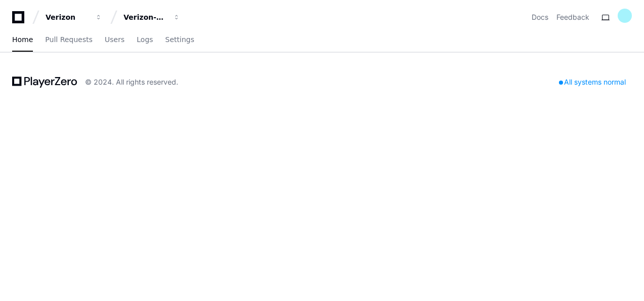 Image resolution: width=644 pixels, height=301 pixels. Describe the element at coordinates (146, 17) in the screenshot. I see `div: Verizon-Clarify-Order-Management` at that location.